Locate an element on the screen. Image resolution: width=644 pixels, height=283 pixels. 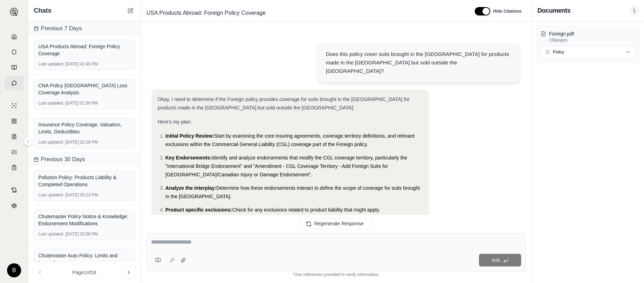
div: Pollution Policy: Products Liability & Completed Operations is located at coordinates (84, 181).